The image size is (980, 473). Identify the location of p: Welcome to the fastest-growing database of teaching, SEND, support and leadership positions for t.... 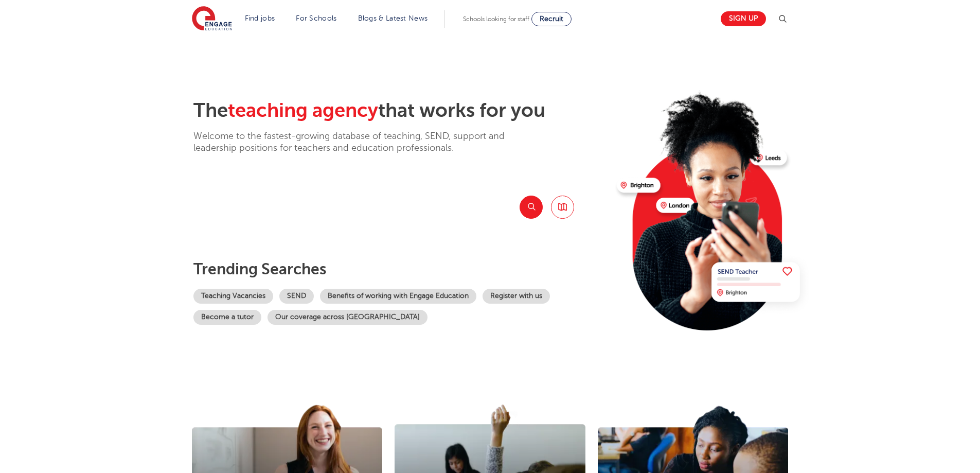
(363, 142).